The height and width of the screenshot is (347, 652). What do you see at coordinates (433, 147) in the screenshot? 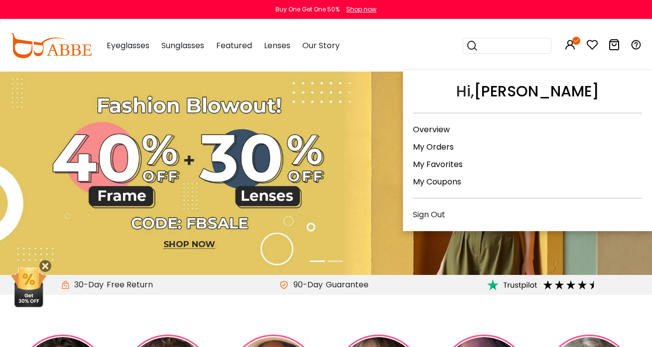
I see `a: My Orders` at bounding box center [433, 147].